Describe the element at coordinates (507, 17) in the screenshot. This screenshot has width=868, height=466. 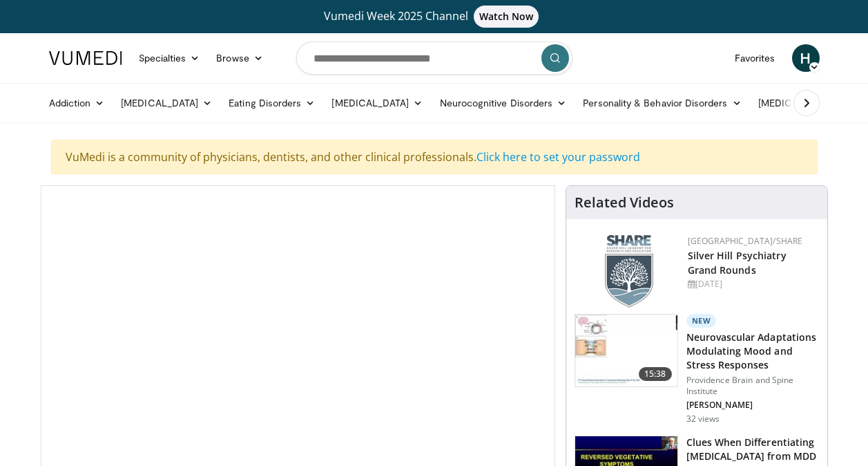
I see `span: Watch Now` at that location.